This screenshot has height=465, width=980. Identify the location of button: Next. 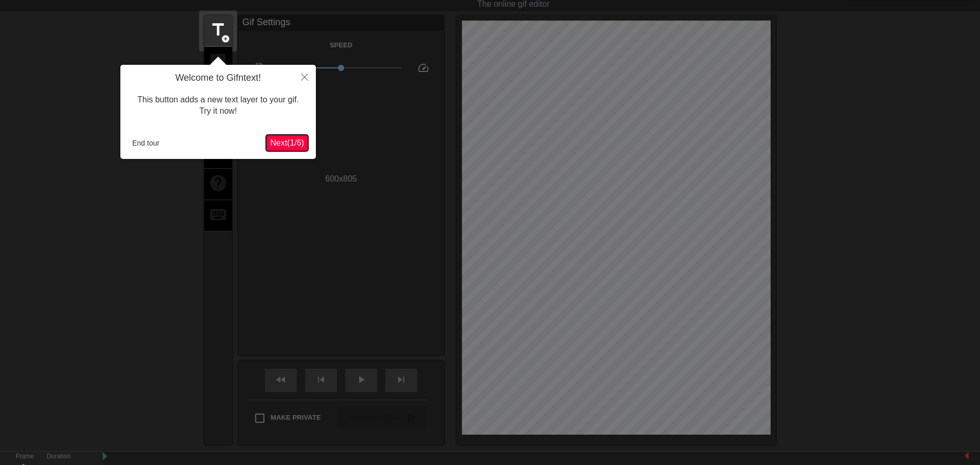
(287, 143).